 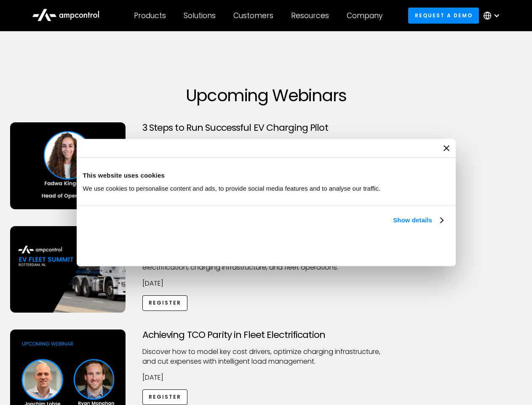 I want to click on a: Request a demo, so click(x=444, y=15).